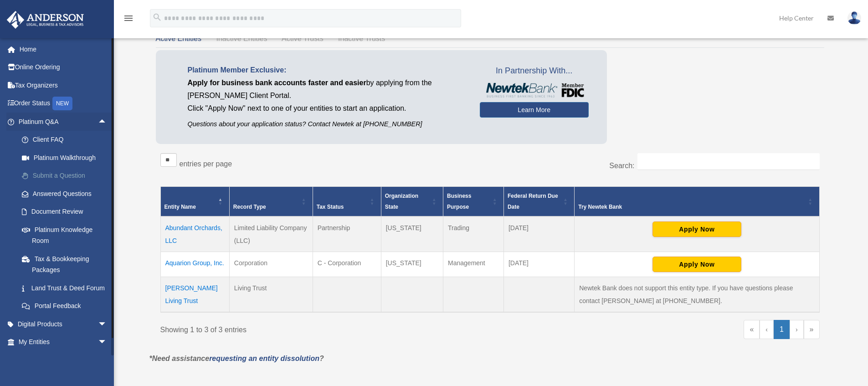 This screenshot has height=386, width=868. What do you see at coordinates (270, 234) in the screenshot?
I see `td: Limited Liability Company (LLC)` at bounding box center [270, 234].